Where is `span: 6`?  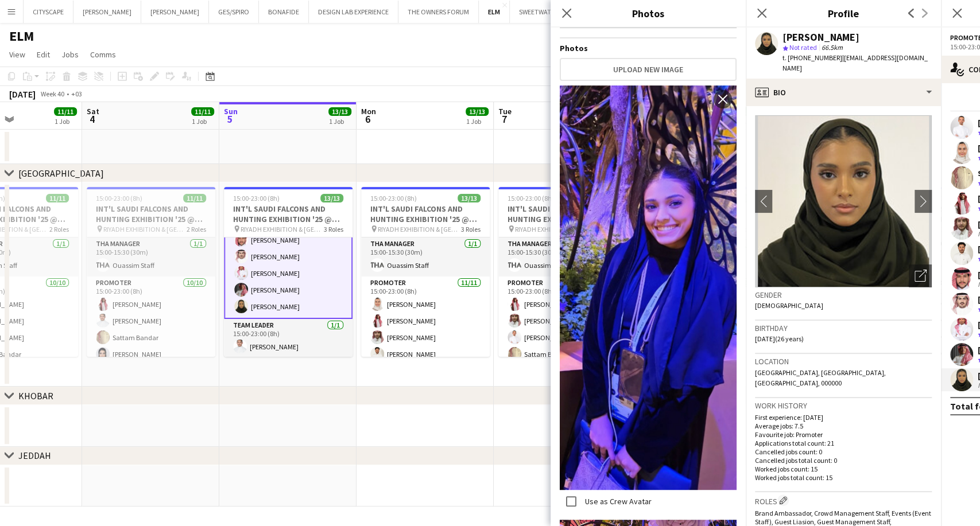
span: 6 is located at coordinates (368, 119).